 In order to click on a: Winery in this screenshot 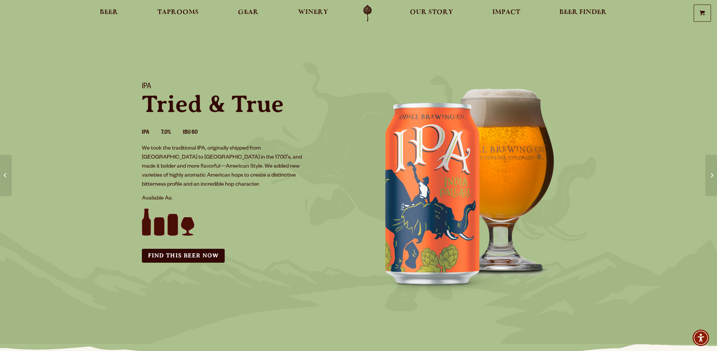, I will do `click(313, 13)`.